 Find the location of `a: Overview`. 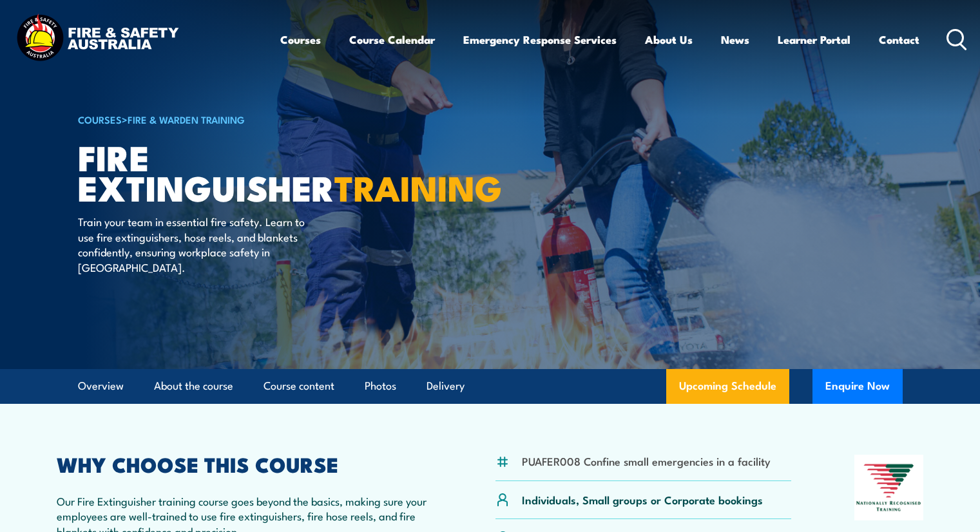

a: Overview is located at coordinates (101, 386).